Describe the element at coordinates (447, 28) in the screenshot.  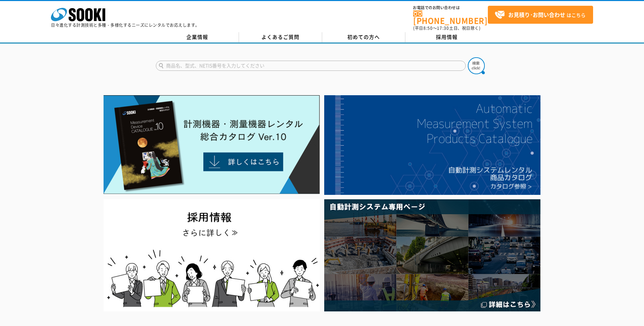
I see `span: (平日 ～ 土日、祝日除く)` at that location.